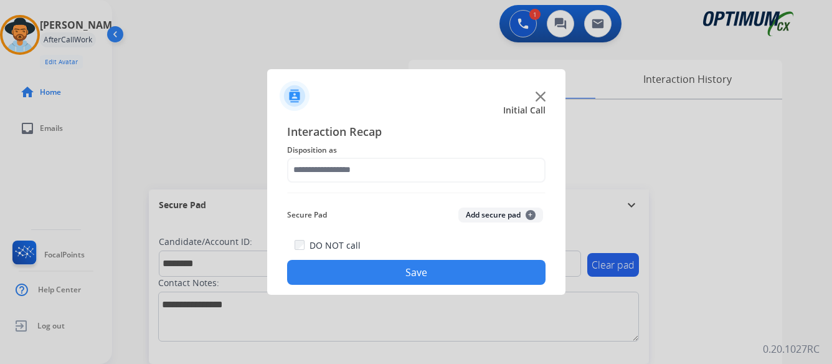  Describe the element at coordinates (501, 215) in the screenshot. I see `button: Add secure pad+` at that location.